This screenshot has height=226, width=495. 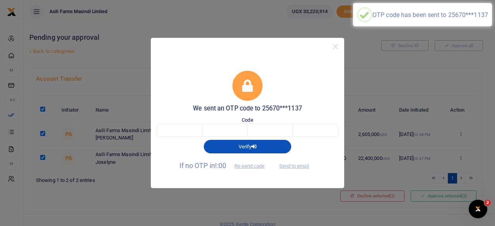 What do you see at coordinates (335, 46) in the screenshot?
I see `button: Close` at bounding box center [335, 46].